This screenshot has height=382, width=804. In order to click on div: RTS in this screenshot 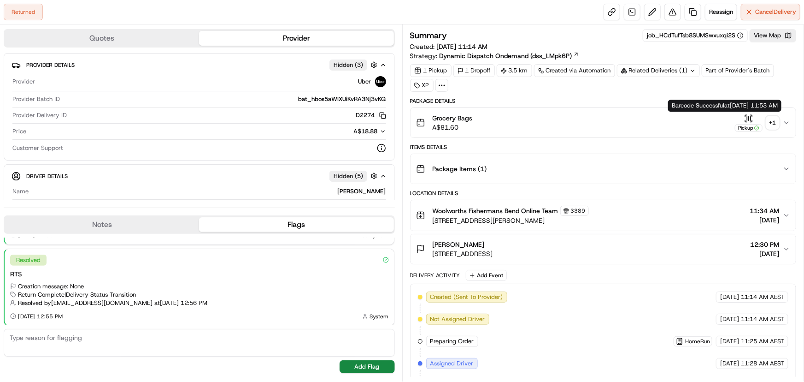, I will do `click(200, 274)`.